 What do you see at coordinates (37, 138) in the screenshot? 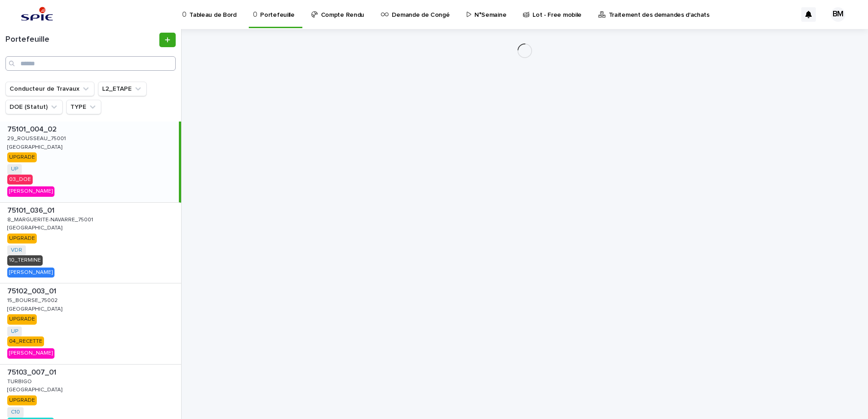
I see `p: 29_ROUSSEAU_75001` at bounding box center [37, 138].